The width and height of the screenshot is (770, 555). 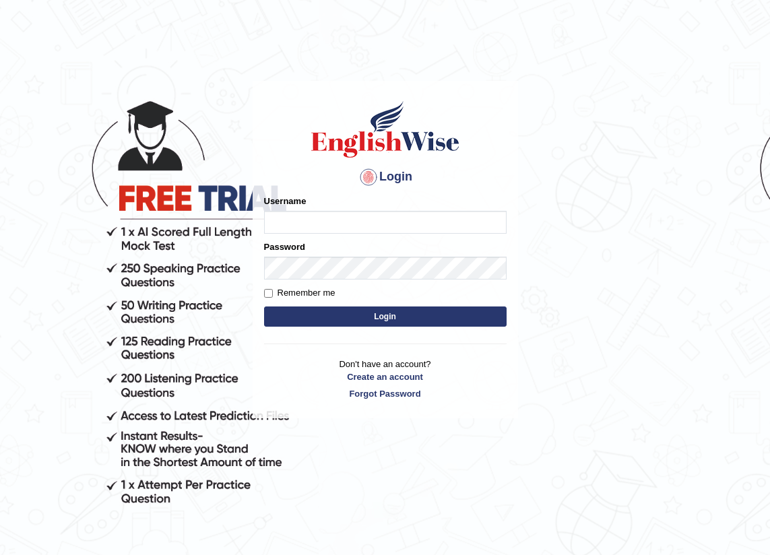 What do you see at coordinates (300, 293) in the screenshot?
I see `label: Remember me` at bounding box center [300, 293].